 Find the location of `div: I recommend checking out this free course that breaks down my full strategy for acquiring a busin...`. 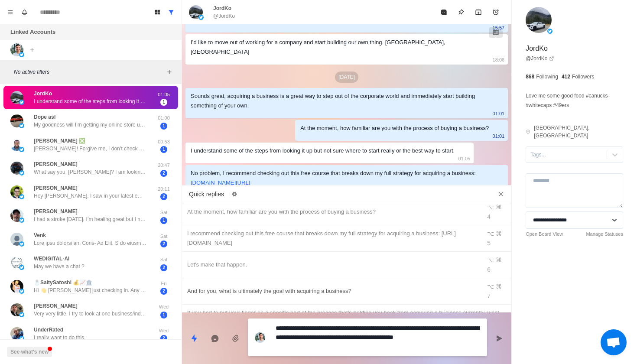

div: I recommend checking out this free course that breaks down my full strategy for acquiring a busin... is located at coordinates (332, 238).